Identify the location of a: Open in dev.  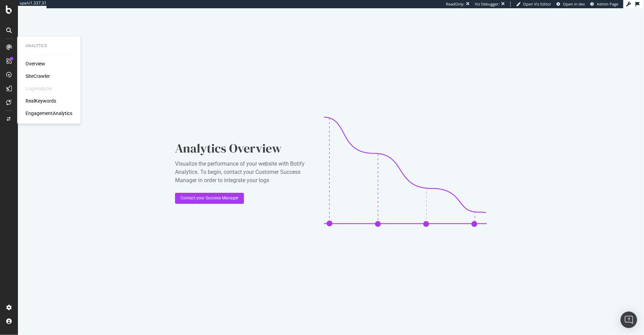
(571, 4).